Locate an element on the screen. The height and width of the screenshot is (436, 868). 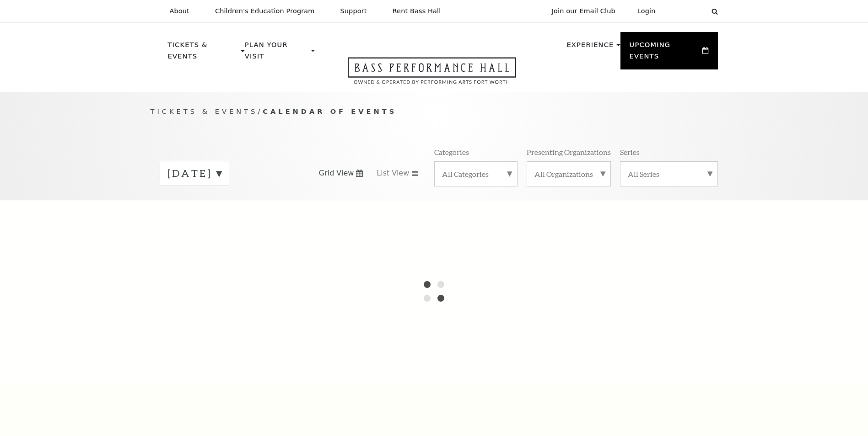
select: Select: is located at coordinates (687, 11).